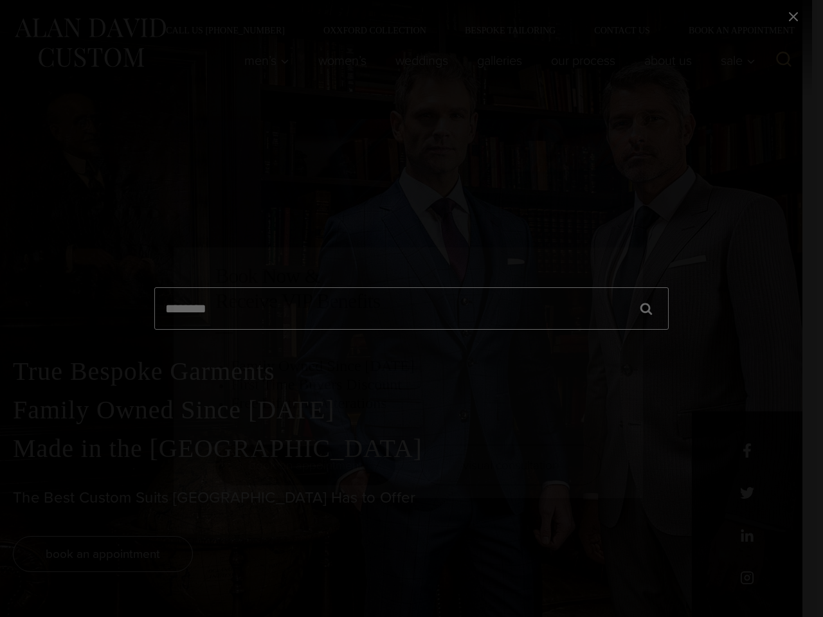 This screenshot has height=617, width=823. Describe the element at coordinates (416, 384) in the screenshot. I see `h3: First Time Buyers Discount` at that location.